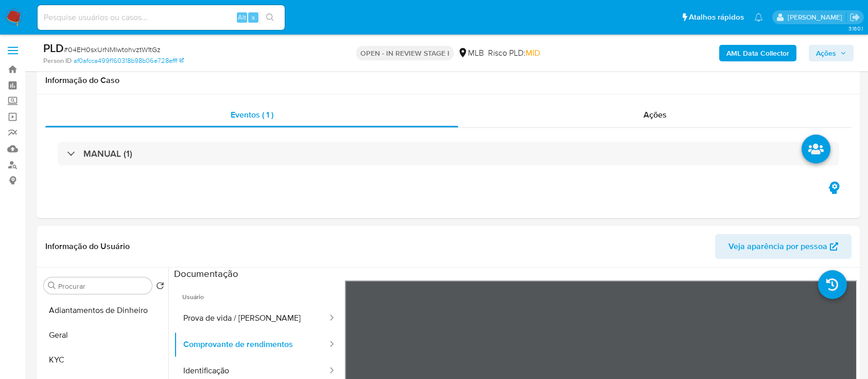  Describe the element at coordinates (112, 49) in the screenshot. I see `span: # 04EH0sxUrNMlwtohvztW1tGz` at that location.